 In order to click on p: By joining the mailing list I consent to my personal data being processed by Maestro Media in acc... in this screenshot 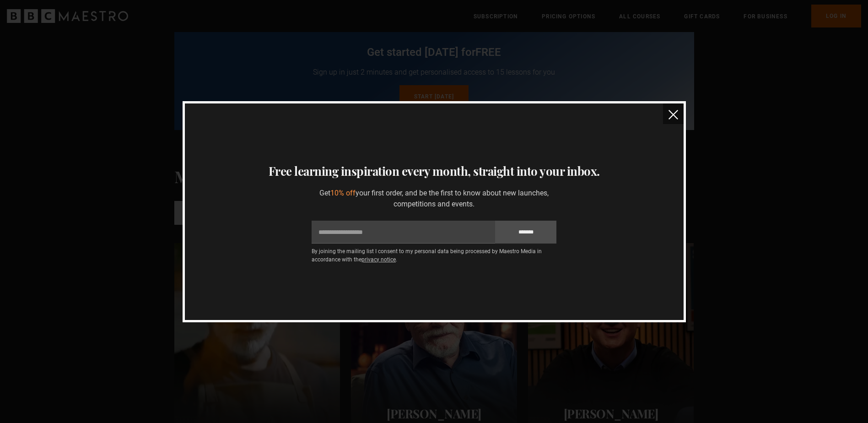, I will do `click(434, 256)`.